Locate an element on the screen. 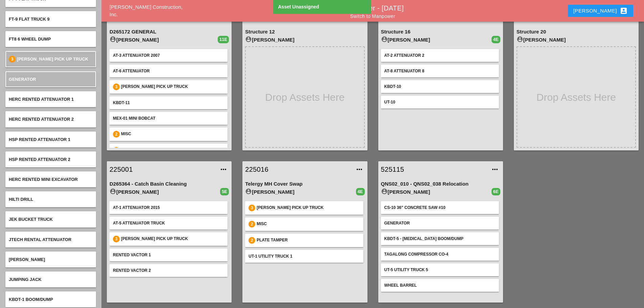 The height and width of the screenshot is (308, 644). div: Wheel Barrel is located at coordinates (440, 286).